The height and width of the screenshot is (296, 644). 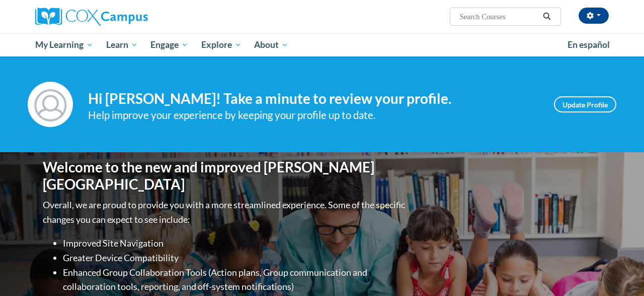 I want to click on span: About, so click(x=271, y=45).